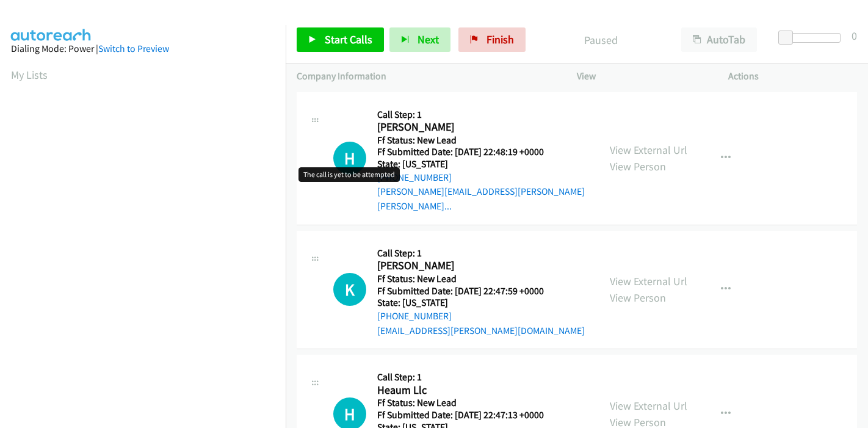 Image resolution: width=868 pixels, height=428 pixels. I want to click on p: Company Information, so click(425, 76).